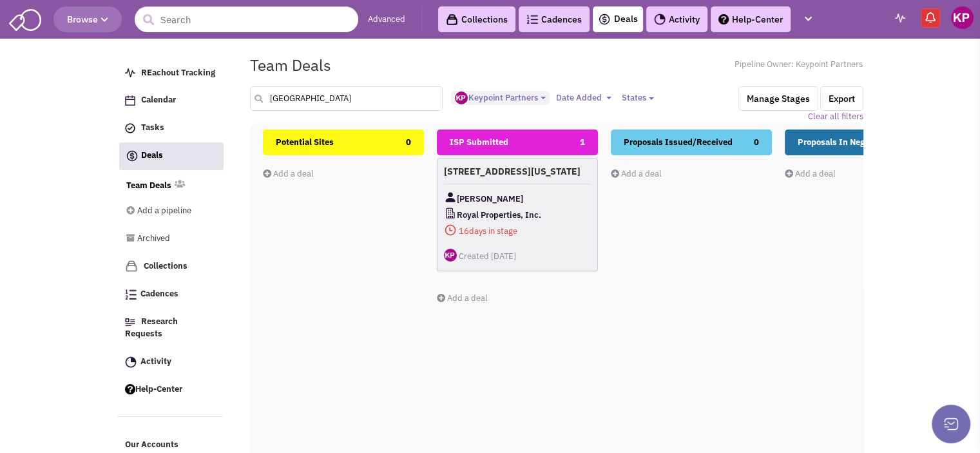  What do you see at coordinates (153, 127) in the screenshot?
I see `span: Tasks` at bounding box center [153, 127].